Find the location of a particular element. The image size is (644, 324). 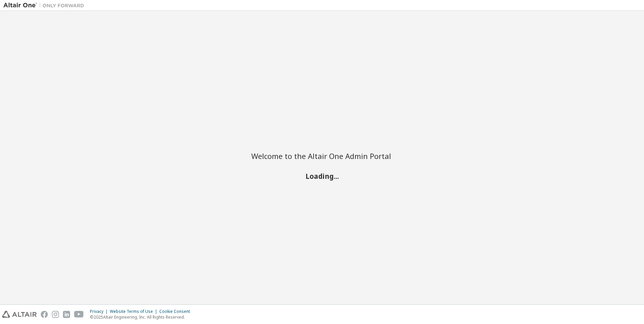

h2: Welcome to the Altair One Admin Portal is located at coordinates (322, 156).